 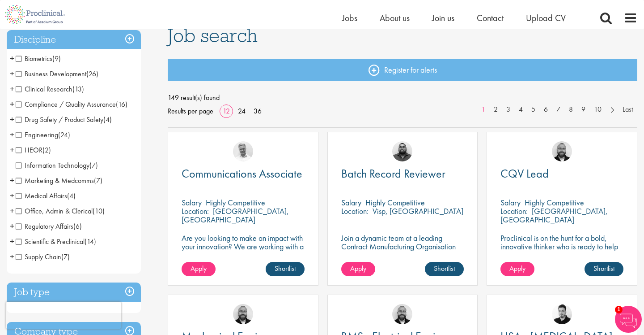 I want to click on span: CQV Lead, so click(x=525, y=173).